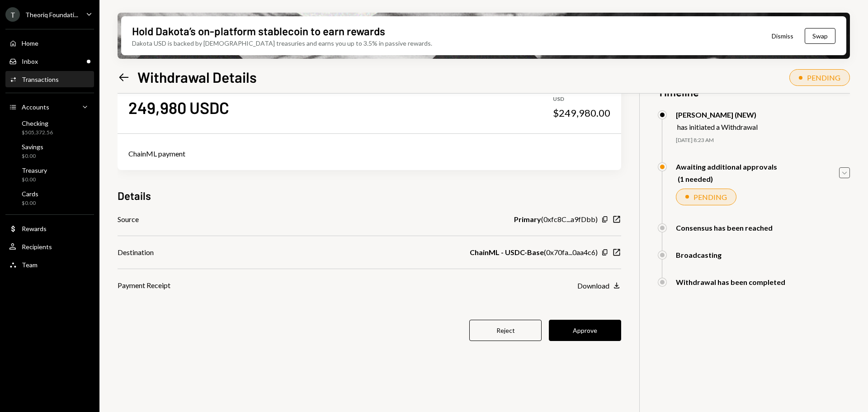  Describe the element at coordinates (581, 99) in the screenshot. I see `div: USD` at that location.